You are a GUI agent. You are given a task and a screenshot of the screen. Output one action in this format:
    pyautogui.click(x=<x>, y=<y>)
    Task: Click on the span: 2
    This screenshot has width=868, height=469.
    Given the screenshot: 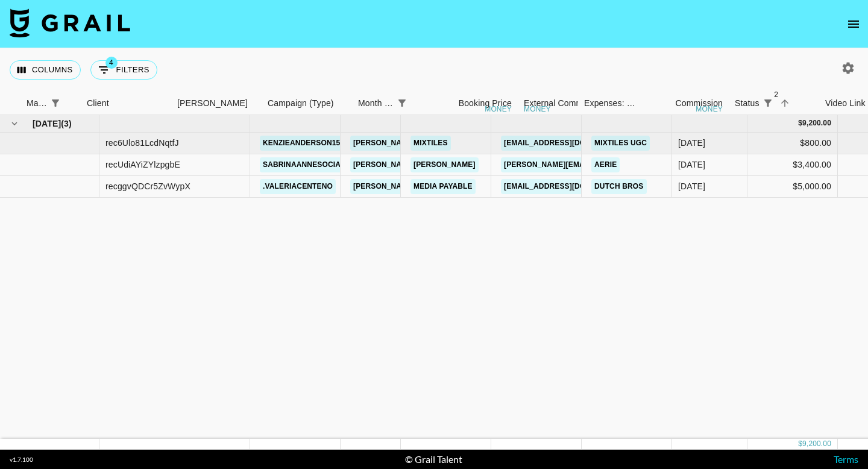 What is the action you would take?
    pyautogui.click(x=776, y=94)
    